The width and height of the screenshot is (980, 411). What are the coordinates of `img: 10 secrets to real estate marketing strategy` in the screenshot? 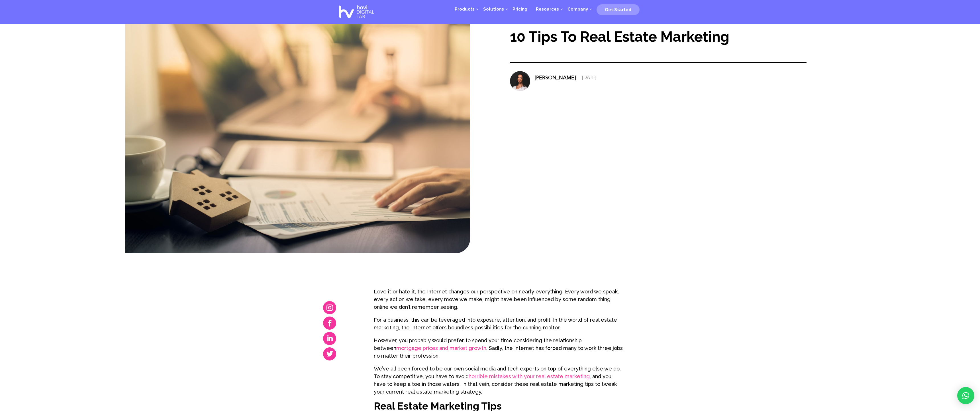 It's located at (298, 138).